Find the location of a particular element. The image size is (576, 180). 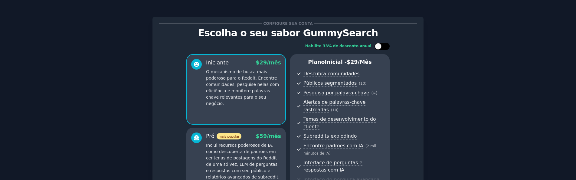

font: 2 mil minutos de IA is located at coordinates (340, 150).